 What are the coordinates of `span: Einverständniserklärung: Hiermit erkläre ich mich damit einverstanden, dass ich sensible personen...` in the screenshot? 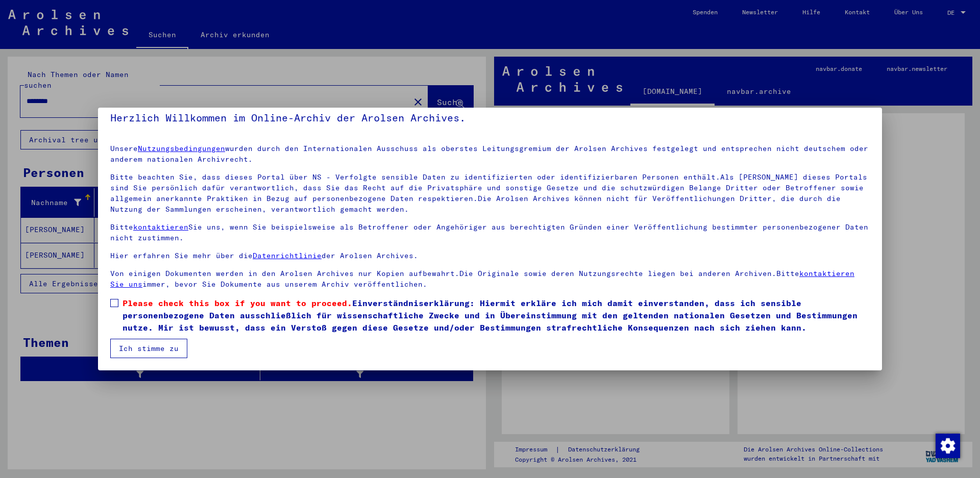 It's located at (496, 315).